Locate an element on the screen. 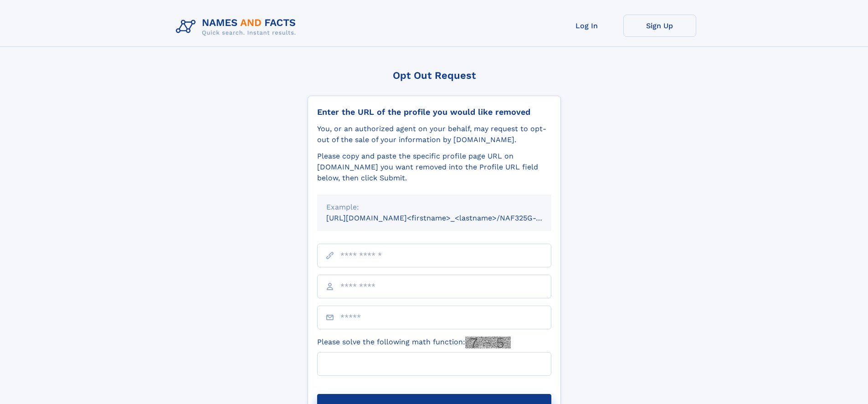  div: You, or an authorized agent on your behalf, may request to opt-out of the sale of your informatio... is located at coordinates (434, 135).